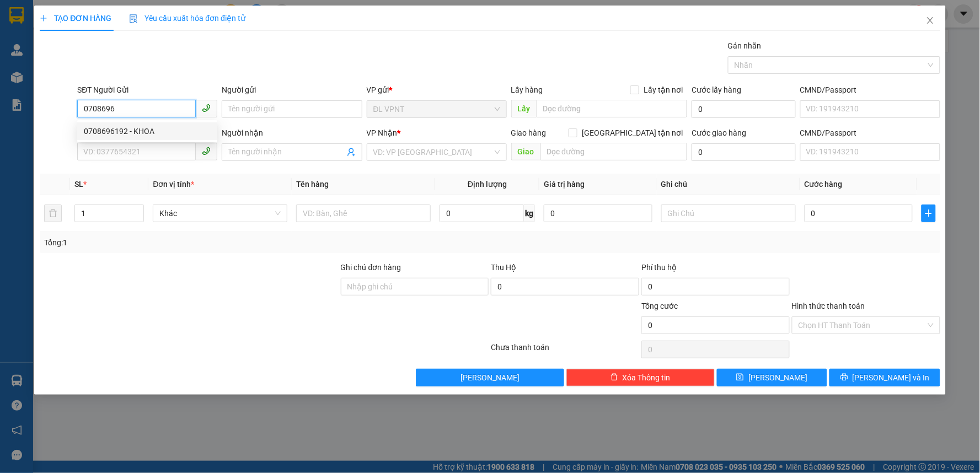 The width and height of the screenshot is (980, 473). I want to click on span: VP Nhận, so click(382, 133).